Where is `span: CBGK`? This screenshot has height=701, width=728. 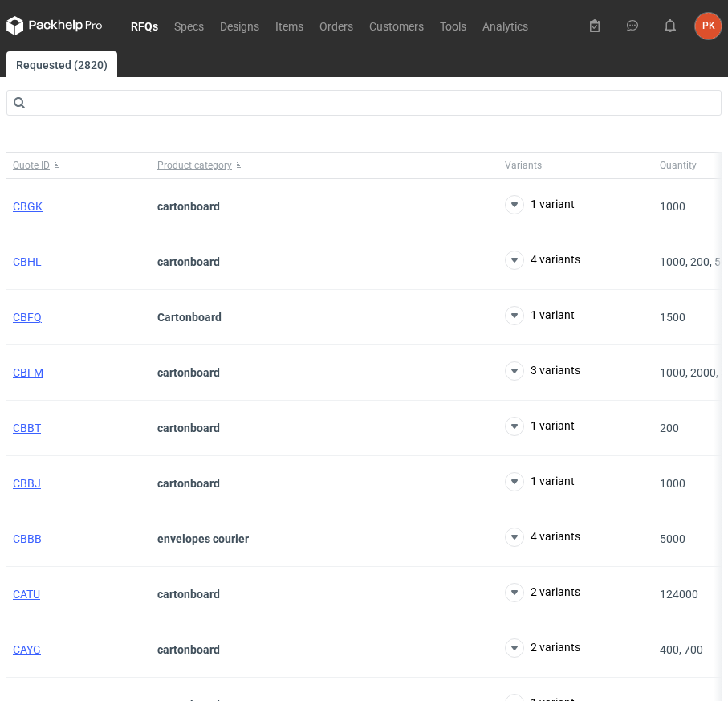
span: CBGK is located at coordinates (27, 207).